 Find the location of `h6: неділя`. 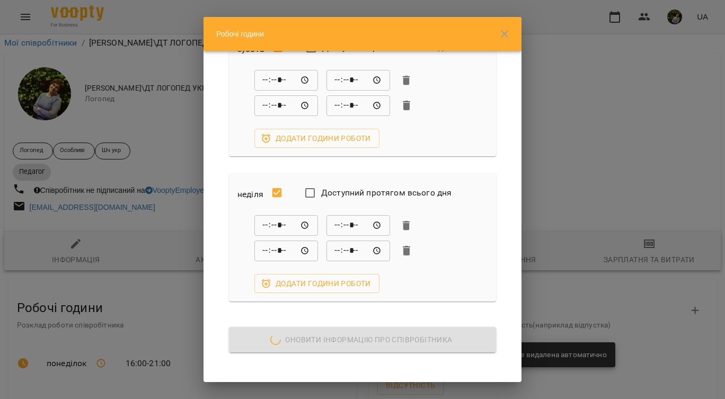

h6: неділя is located at coordinates (250, 195).